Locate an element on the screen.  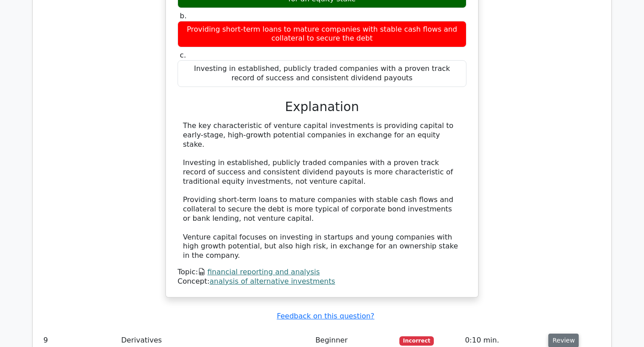
a: Feedback on this question? is located at coordinates (326, 316).